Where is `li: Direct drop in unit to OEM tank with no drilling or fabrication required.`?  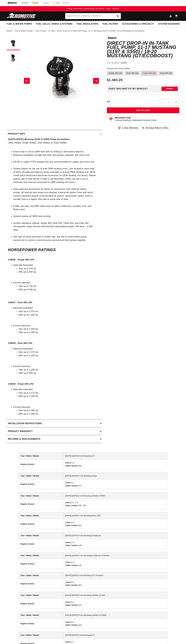 li: Direct drop in unit to OEM tank with no drilling or fabrication required. is located at coordinates (57, 152).